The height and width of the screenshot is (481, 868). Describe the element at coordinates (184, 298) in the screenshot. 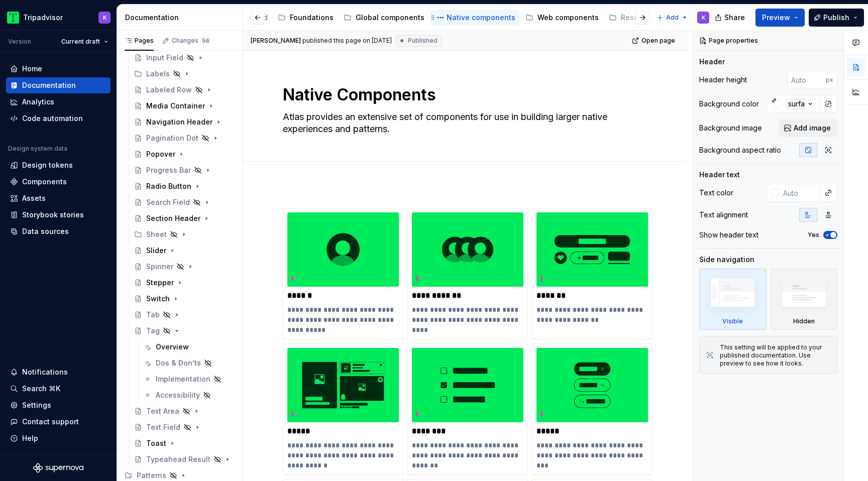

I see `a: Switch` at that location.